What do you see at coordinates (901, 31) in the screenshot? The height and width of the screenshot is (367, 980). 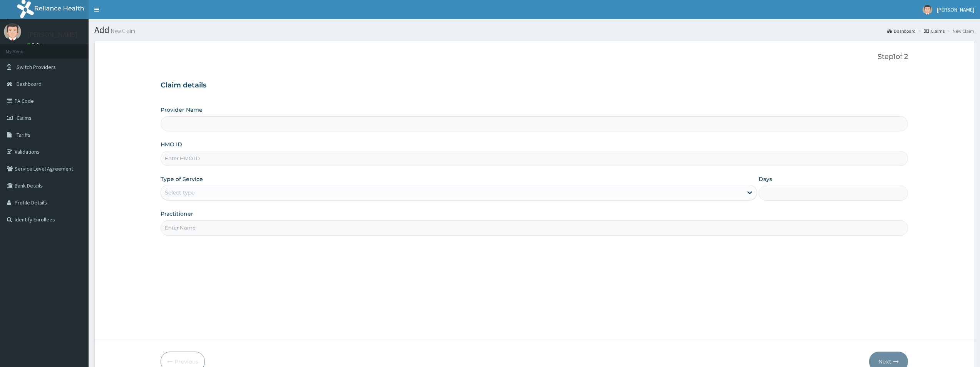 I see `a: Dashboard` at bounding box center [901, 31].